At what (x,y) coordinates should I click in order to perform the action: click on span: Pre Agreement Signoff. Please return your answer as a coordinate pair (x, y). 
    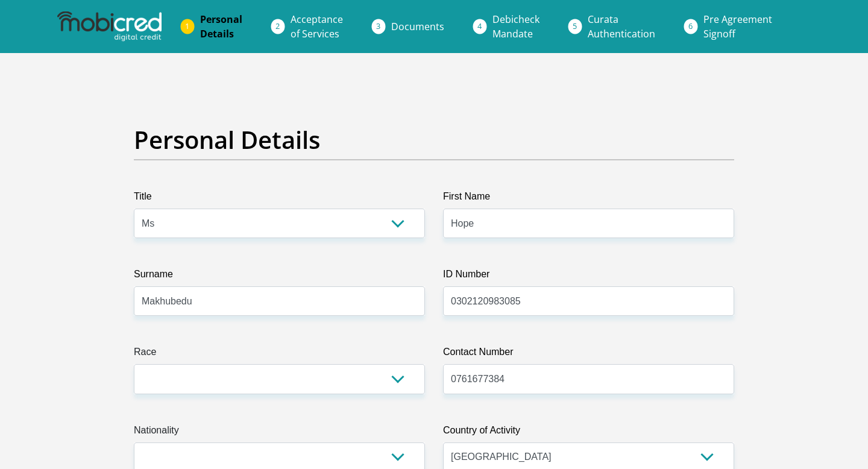
    Looking at the image, I should click on (738, 26).